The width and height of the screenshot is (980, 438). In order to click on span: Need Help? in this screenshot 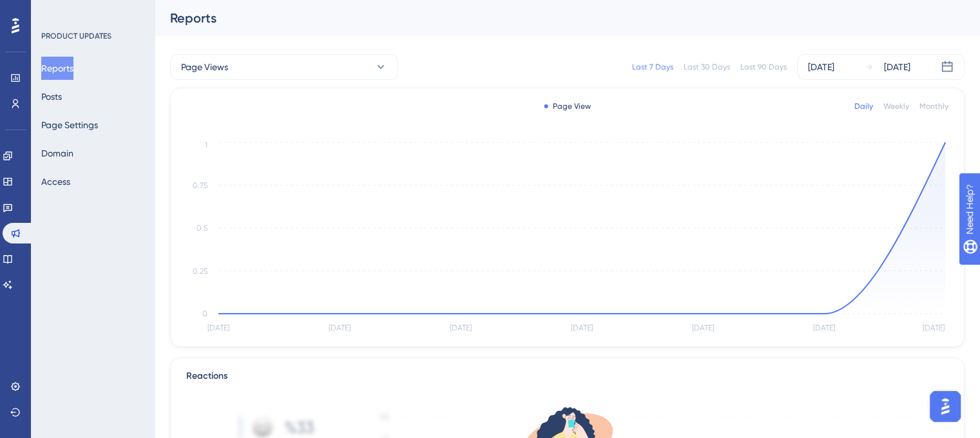, I will do `click(55, 11)`.